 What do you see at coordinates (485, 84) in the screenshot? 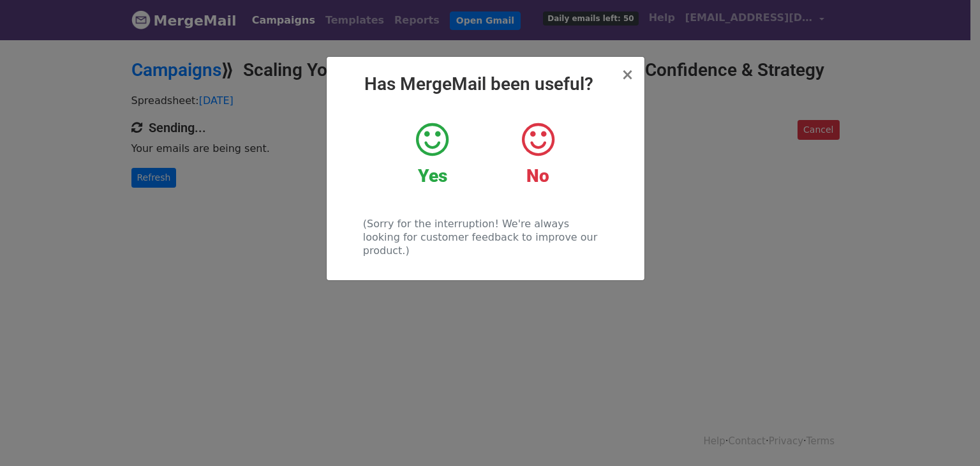
I see `h2: Has MergeMail been useful?` at bounding box center [485, 84].